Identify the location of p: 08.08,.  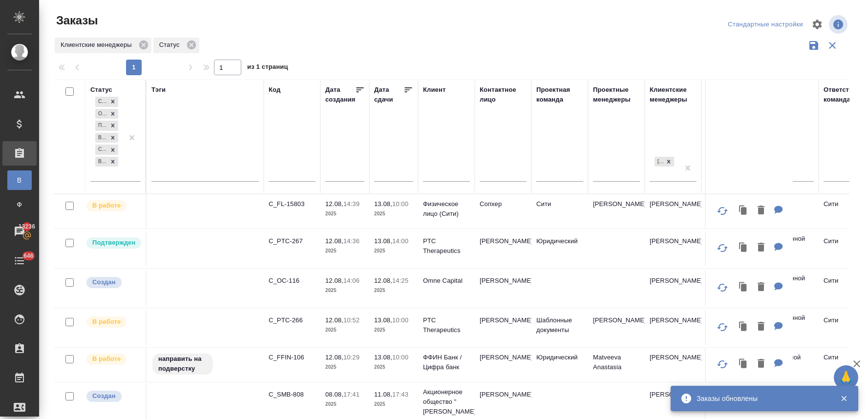
(334, 394).